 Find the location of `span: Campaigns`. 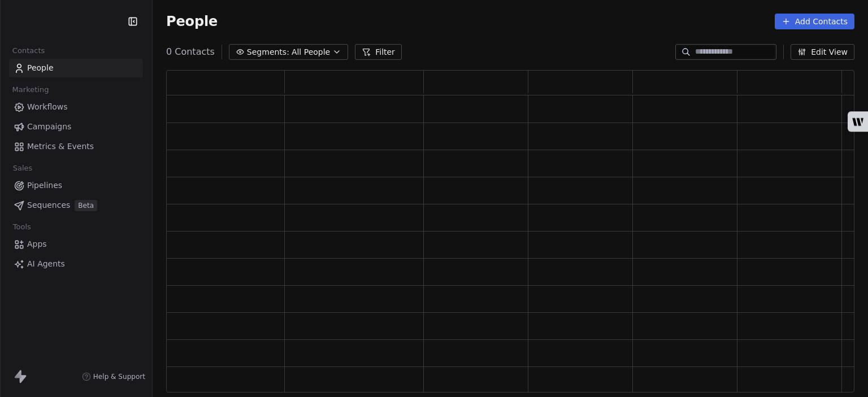

span: Campaigns is located at coordinates (49, 127).